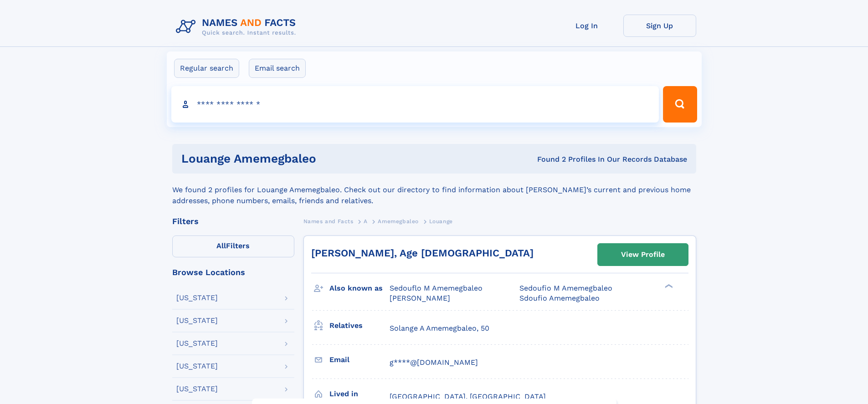  Describe the element at coordinates (233, 247) in the screenshot. I see `label: Filters` at that location.